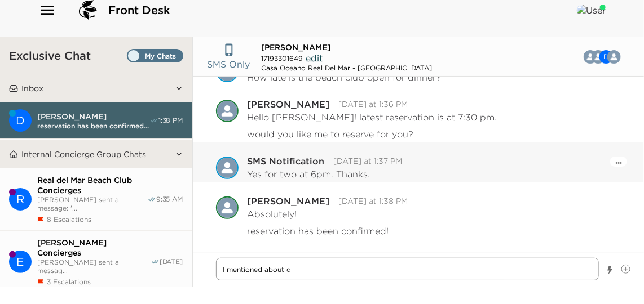 This screenshot has width=644, height=304. Describe the element at coordinates (20, 262) in the screenshot. I see `div: Esperanza` at that location.